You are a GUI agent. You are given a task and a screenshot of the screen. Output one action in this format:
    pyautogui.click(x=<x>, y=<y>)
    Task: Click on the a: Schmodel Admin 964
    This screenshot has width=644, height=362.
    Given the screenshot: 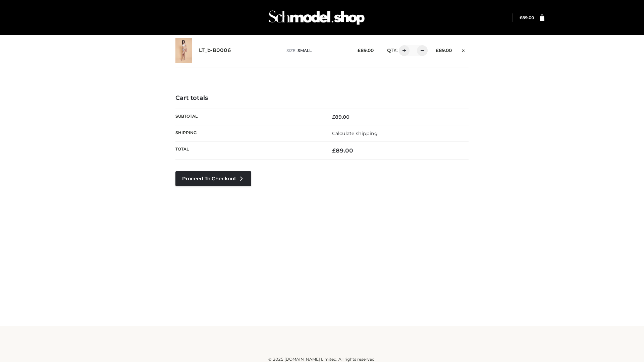 What is the action you would take?
    pyautogui.click(x=316, y=18)
    